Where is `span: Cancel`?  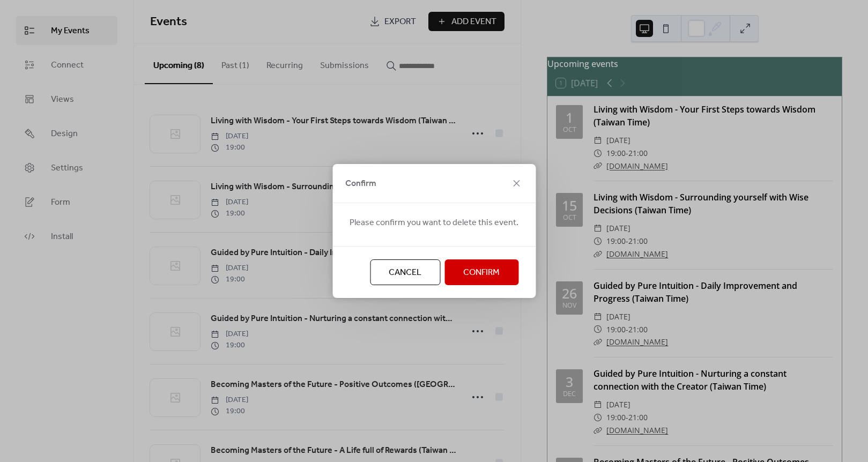 span: Cancel is located at coordinates (404, 273).